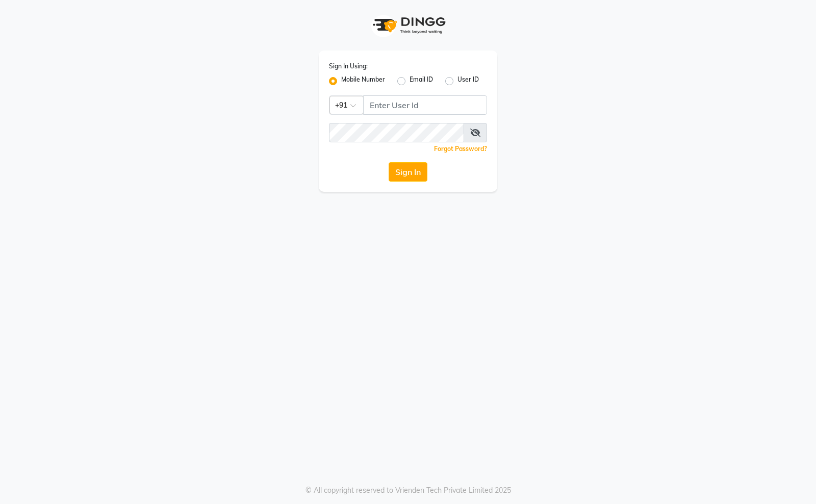  Describe the element at coordinates (468, 81) in the screenshot. I see `label: User ID` at that location.